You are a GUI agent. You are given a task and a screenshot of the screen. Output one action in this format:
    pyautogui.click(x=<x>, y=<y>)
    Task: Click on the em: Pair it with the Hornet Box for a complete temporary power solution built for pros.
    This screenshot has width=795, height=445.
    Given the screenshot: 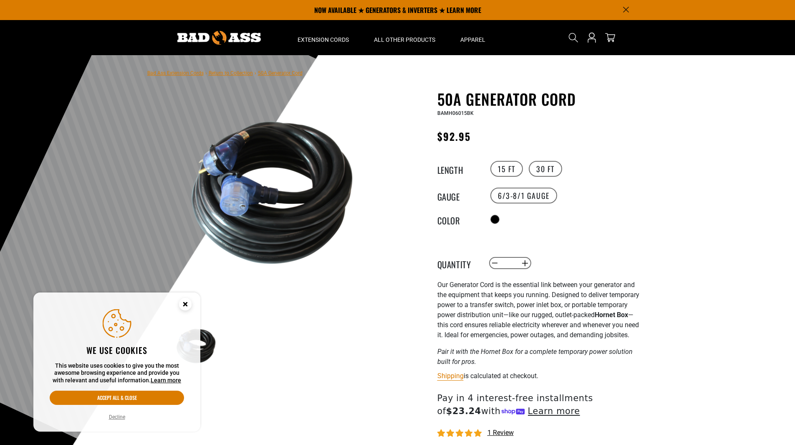 What is the action you would take?
    pyautogui.click(x=535, y=356)
    